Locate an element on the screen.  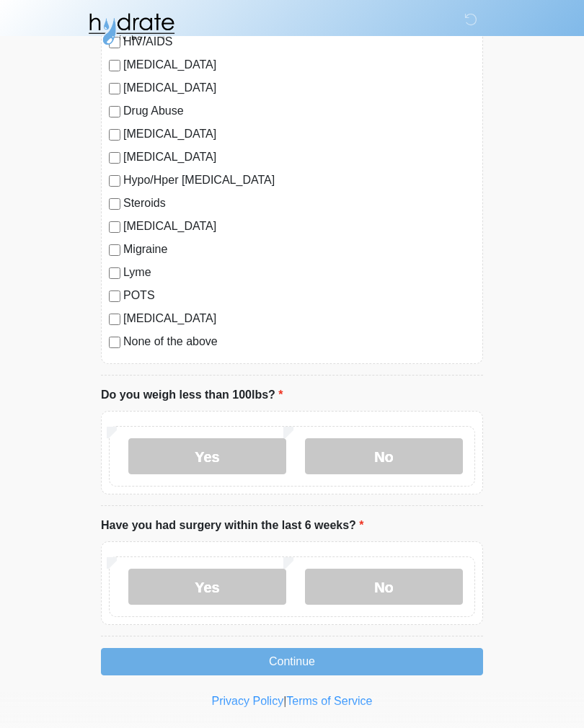
input: Migraine is located at coordinates (114, 251).